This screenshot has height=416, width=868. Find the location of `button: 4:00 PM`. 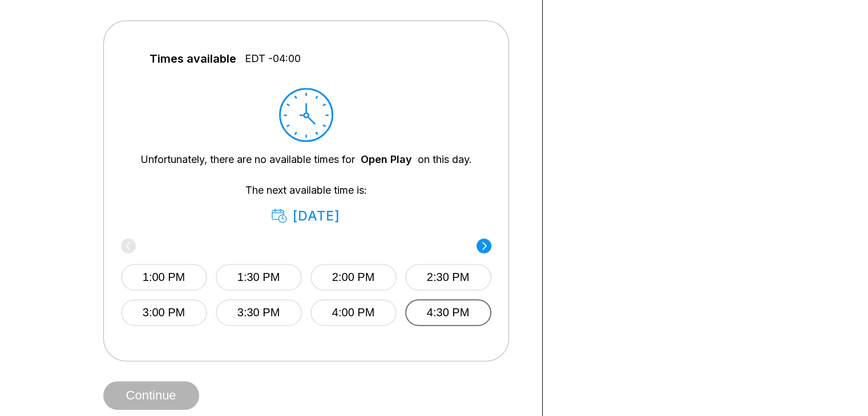

button: 4:00 PM is located at coordinates (353, 312).